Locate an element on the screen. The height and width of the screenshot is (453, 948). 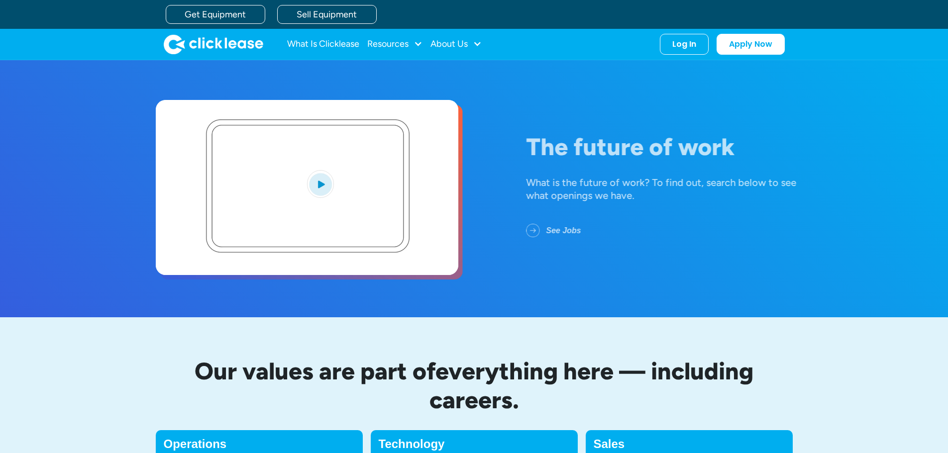
div: What is the future of work? To find out, search below to see what openings we have. is located at coordinates (673, 189).